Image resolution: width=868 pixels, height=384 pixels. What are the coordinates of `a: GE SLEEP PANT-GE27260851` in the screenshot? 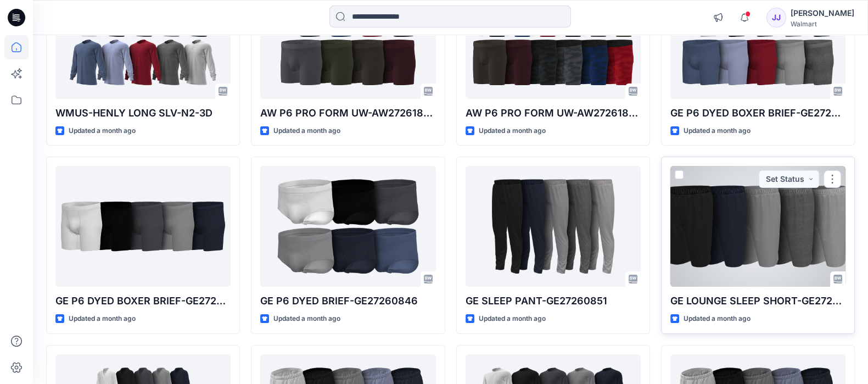 It's located at (553, 226).